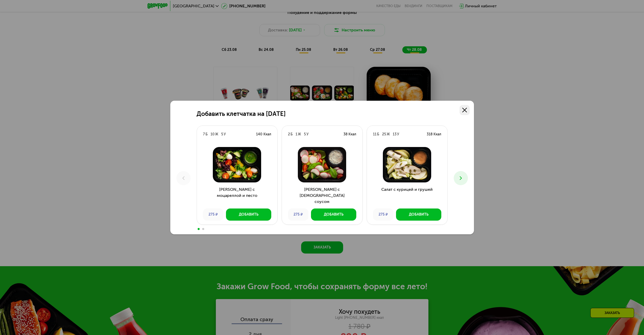 The image size is (644, 335). I want to click on h3: Салат с курицей и грушей, so click(407, 196).